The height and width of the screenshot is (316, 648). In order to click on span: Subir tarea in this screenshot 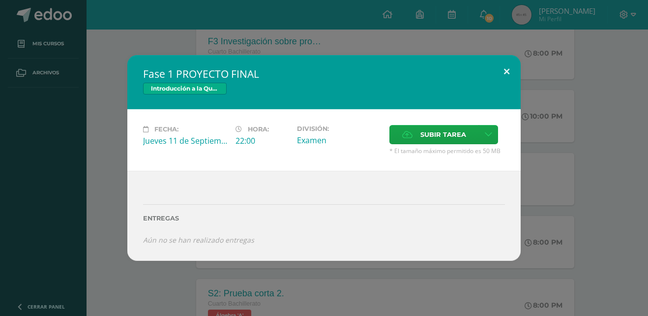, I will do `click(443, 134)`.